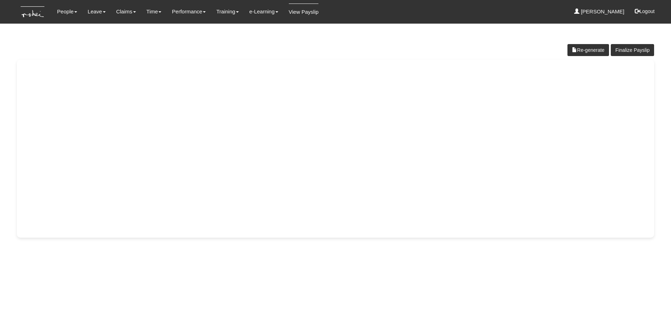  What do you see at coordinates (228, 12) in the screenshot?
I see `a: Training` at bounding box center [228, 12].